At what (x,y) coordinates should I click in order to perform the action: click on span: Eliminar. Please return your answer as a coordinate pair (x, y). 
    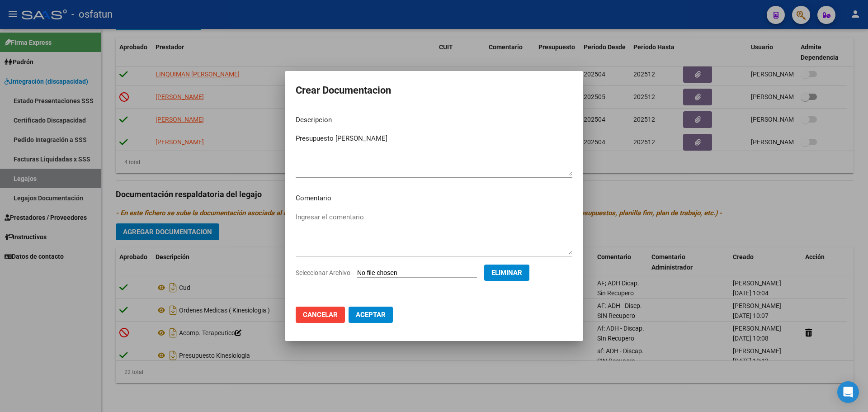
    Looking at the image, I should click on (507, 273).